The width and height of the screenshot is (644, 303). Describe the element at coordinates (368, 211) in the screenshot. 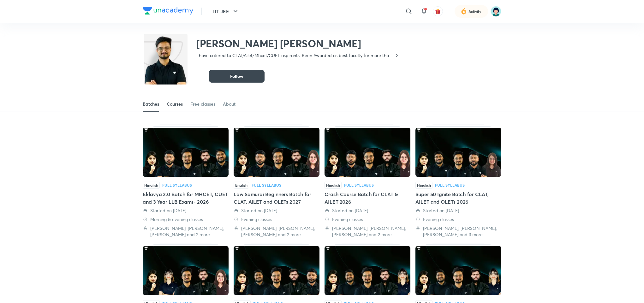

I see `div: Started on 28 Aug 2025` at that location.